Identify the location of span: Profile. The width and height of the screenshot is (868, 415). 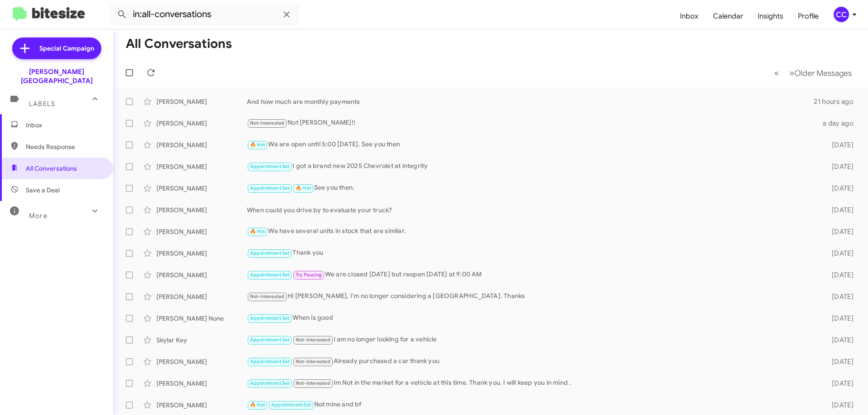
(808, 16).